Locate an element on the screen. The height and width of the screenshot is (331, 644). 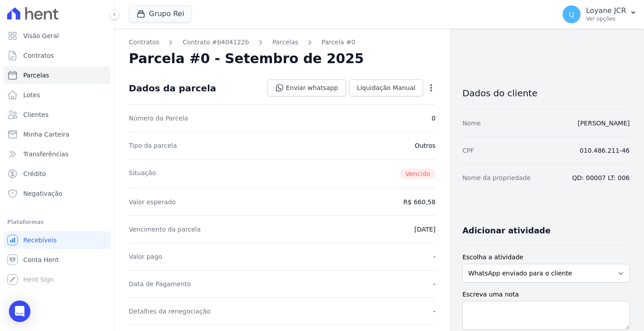
dt: Valor pago is located at coordinates (146, 256).